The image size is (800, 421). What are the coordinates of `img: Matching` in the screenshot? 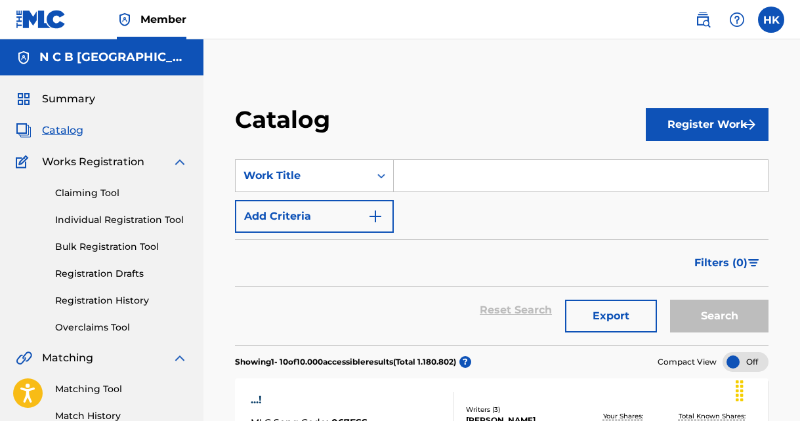 It's located at (24, 358).